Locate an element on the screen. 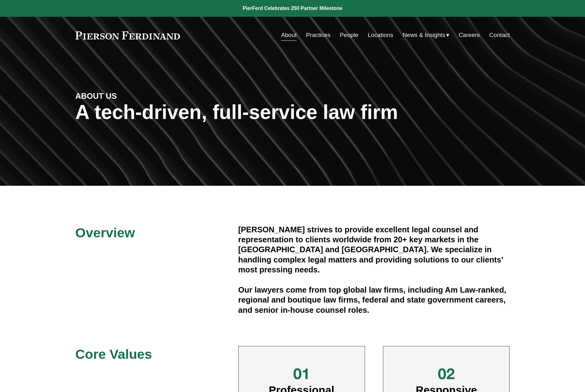 This screenshot has width=585, height=392. span: Core Values is located at coordinates (114, 354).